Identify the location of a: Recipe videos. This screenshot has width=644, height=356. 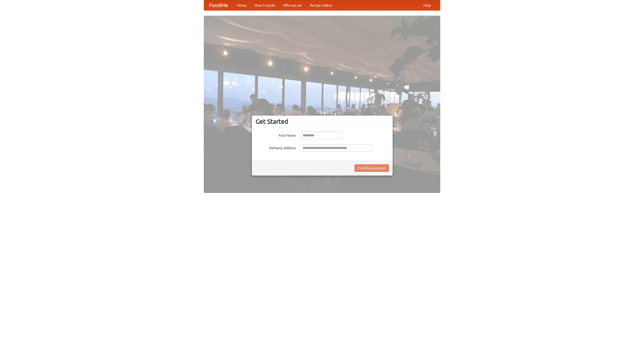
(321, 6).